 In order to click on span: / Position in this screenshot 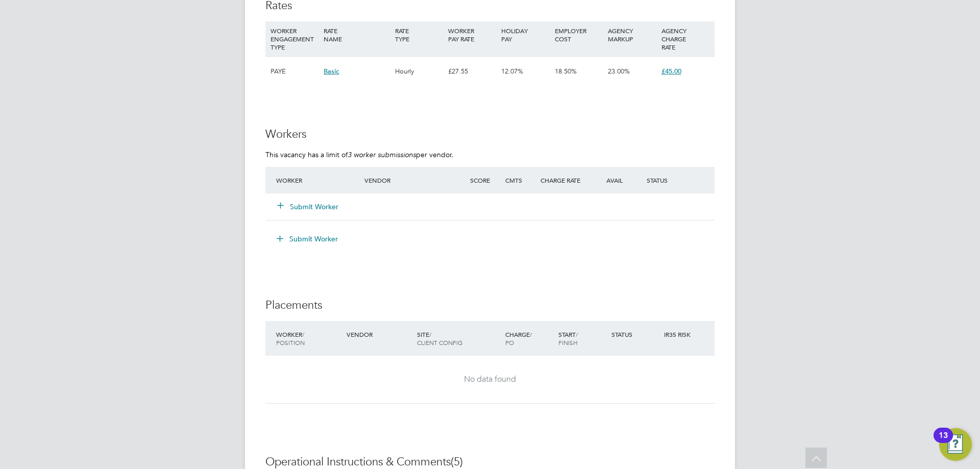, I will do `click(290, 339)`.